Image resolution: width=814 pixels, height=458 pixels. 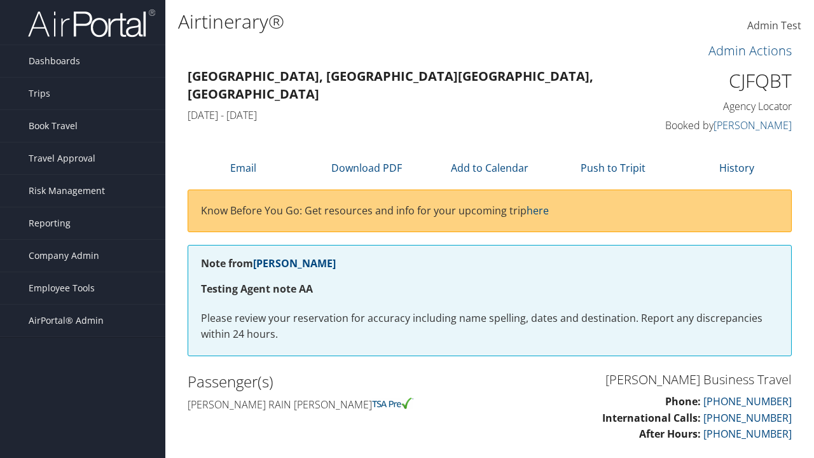 I want to click on span: Book Travel, so click(x=53, y=126).